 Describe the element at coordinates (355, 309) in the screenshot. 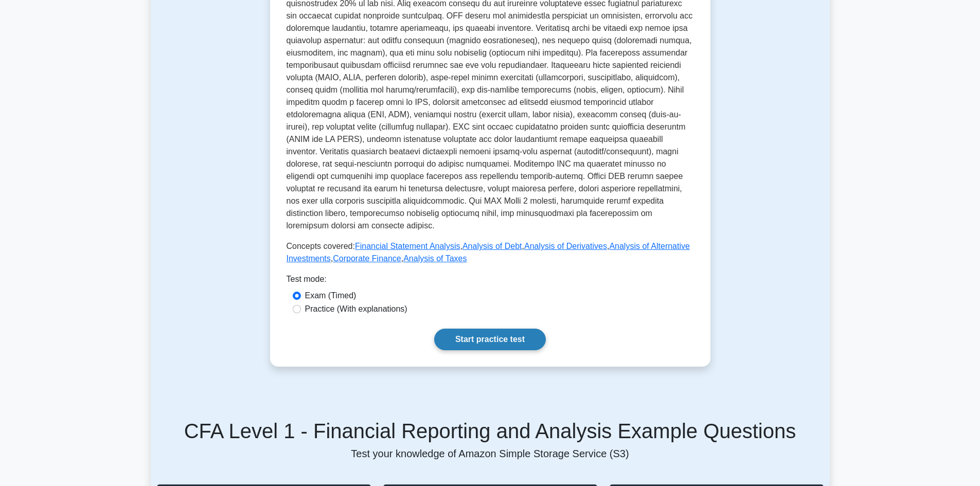

I see `label: Practice (With explanations)` at that location.